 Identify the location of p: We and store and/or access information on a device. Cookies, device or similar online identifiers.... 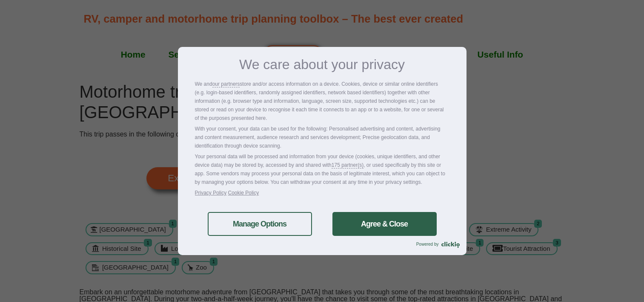
(322, 101).